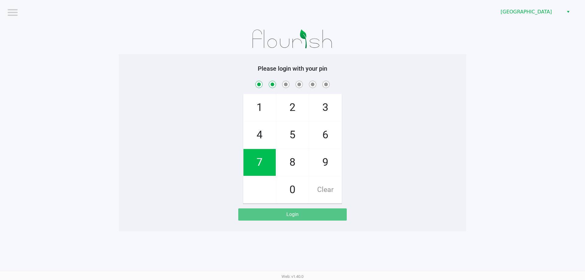  Describe the element at coordinates (293, 135) in the screenshot. I see `span: 5` at that location.